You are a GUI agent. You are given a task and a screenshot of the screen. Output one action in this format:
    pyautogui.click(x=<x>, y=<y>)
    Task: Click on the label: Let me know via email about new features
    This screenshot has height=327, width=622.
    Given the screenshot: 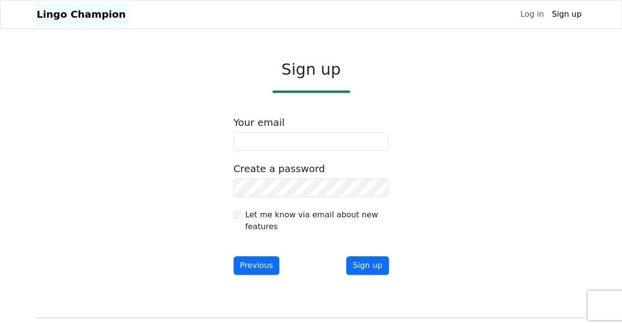 What is the action you would take?
    pyautogui.click(x=317, y=221)
    